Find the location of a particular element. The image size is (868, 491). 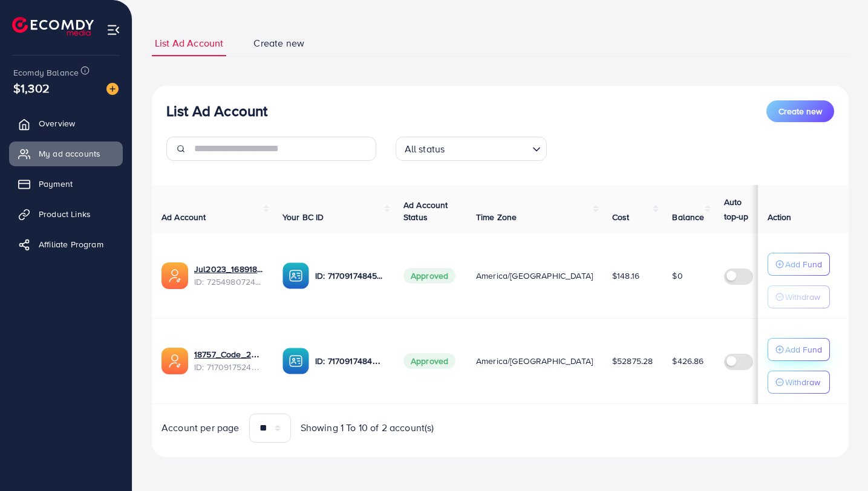

span: Ad Account Status is located at coordinates (426, 211).